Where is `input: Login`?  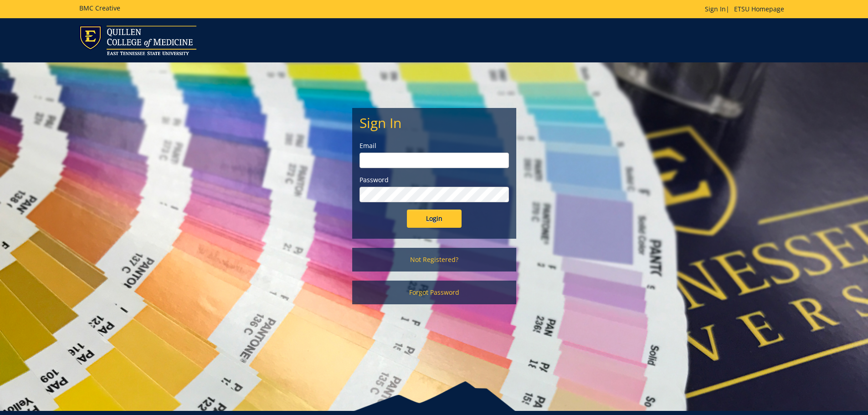 input: Login is located at coordinates (434, 218).